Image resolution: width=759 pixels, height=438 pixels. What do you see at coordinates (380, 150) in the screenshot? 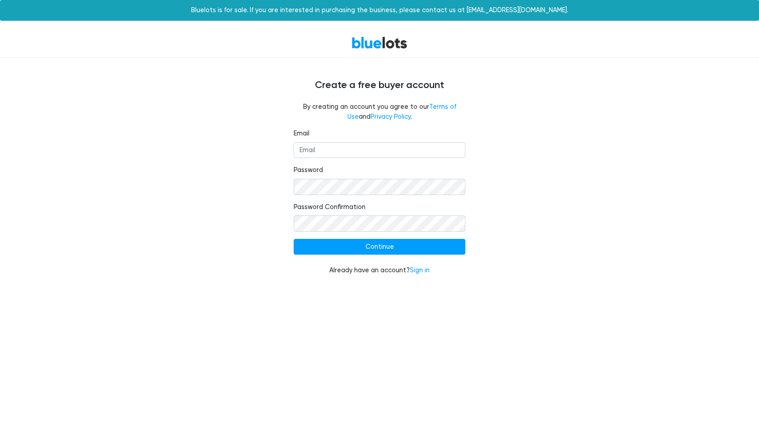
I see `input: Email` at bounding box center [380, 150].